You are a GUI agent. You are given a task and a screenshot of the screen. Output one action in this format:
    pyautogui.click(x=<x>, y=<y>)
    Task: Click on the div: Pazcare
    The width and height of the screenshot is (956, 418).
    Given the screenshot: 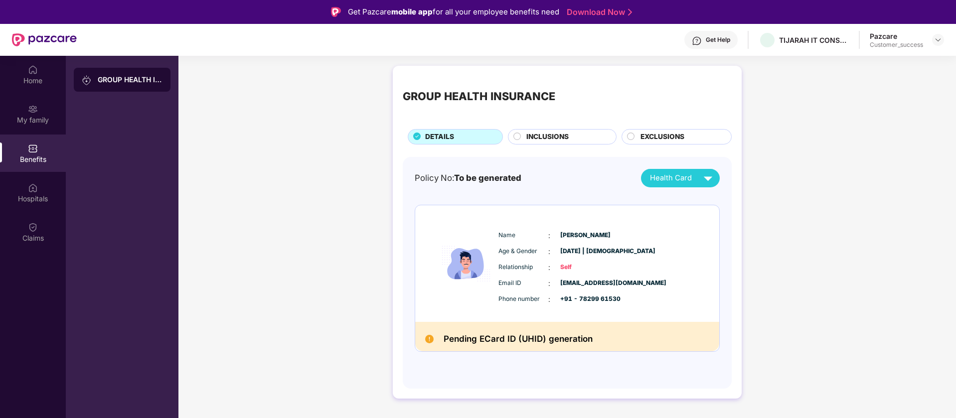 What is the action you would take?
    pyautogui.click(x=896, y=36)
    